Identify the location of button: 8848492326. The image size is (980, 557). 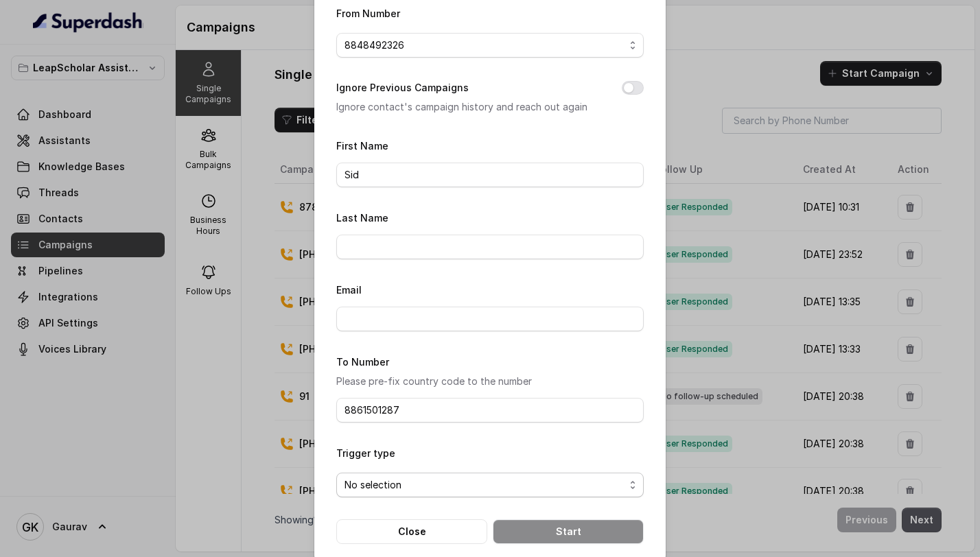
(490, 45).